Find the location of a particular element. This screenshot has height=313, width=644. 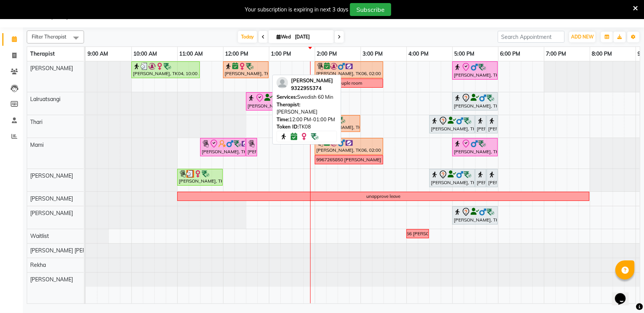

span: Therapist: is located at coordinates (288, 104).